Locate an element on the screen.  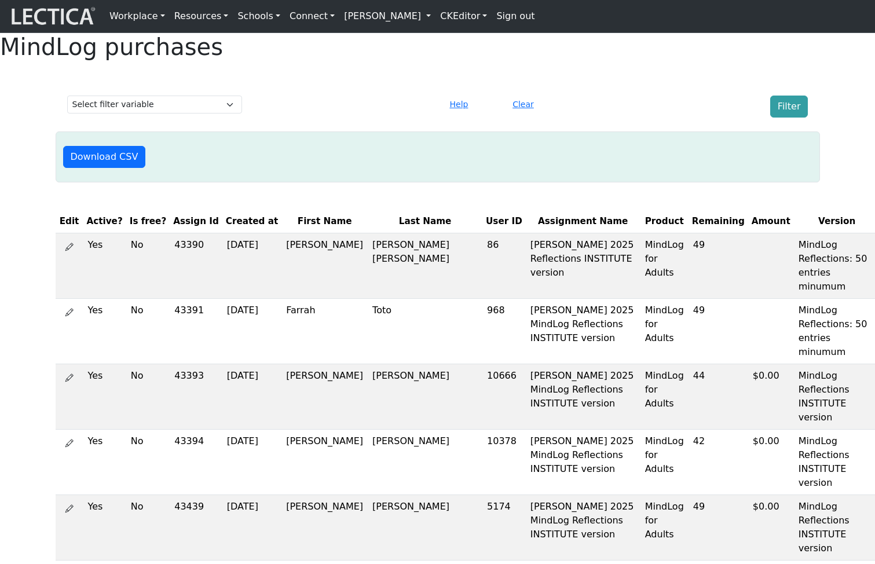
td: 43439 is located at coordinates (196, 527).